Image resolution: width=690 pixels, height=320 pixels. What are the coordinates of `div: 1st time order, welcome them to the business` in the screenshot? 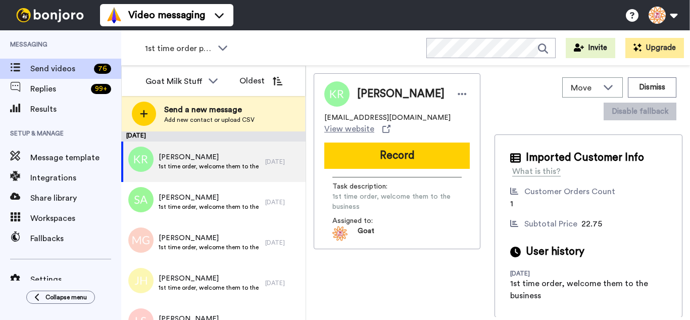 It's located at (589, 290).